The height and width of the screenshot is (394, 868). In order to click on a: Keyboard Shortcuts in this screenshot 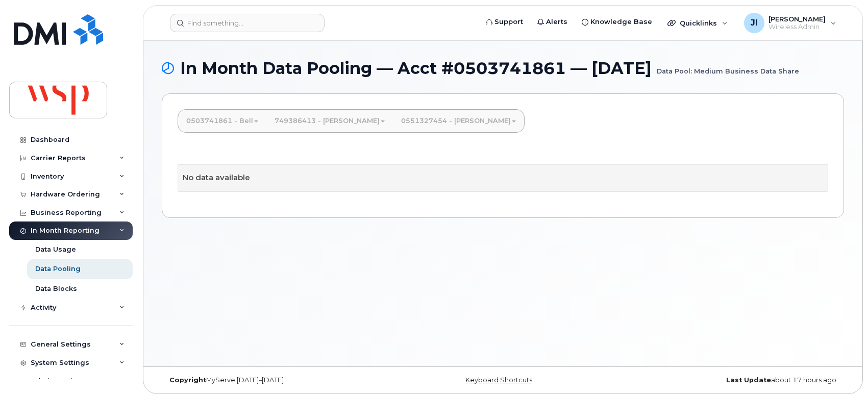, I will do `click(498, 380)`.